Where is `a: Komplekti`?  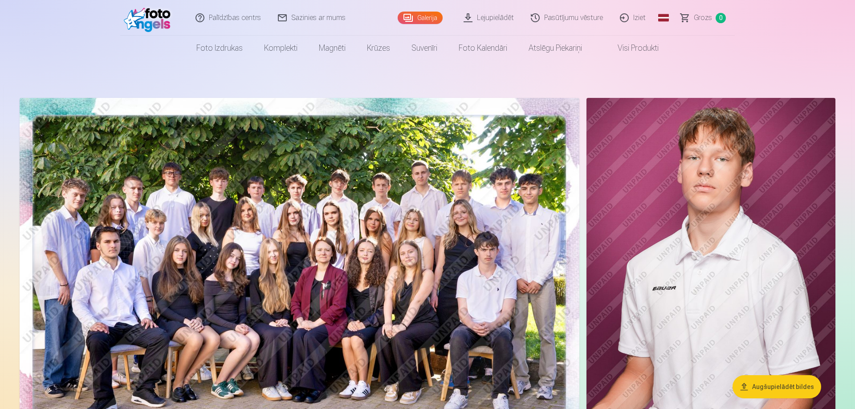
a: Komplekti is located at coordinates (280, 48).